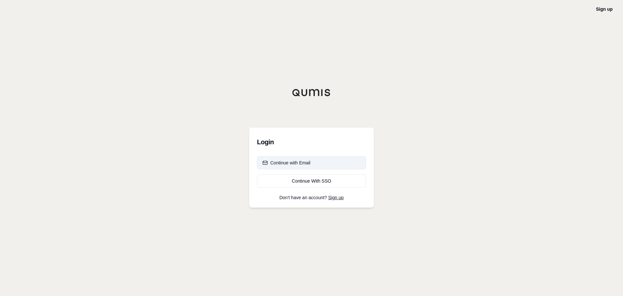 The image size is (623, 296). I want to click on p: Don't have an account?, so click(312, 197).